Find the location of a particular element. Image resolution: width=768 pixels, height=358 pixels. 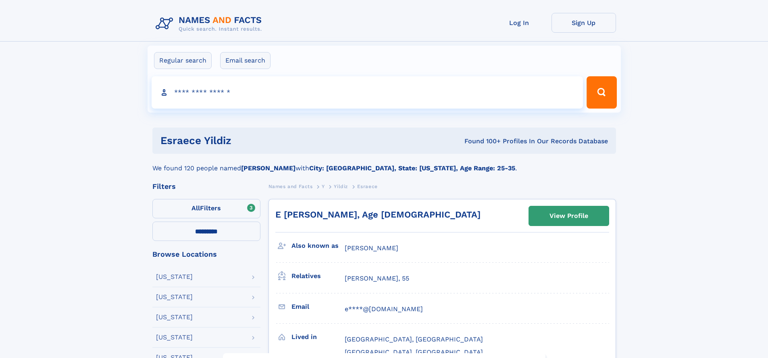

label: Filters is located at coordinates (206, 208).